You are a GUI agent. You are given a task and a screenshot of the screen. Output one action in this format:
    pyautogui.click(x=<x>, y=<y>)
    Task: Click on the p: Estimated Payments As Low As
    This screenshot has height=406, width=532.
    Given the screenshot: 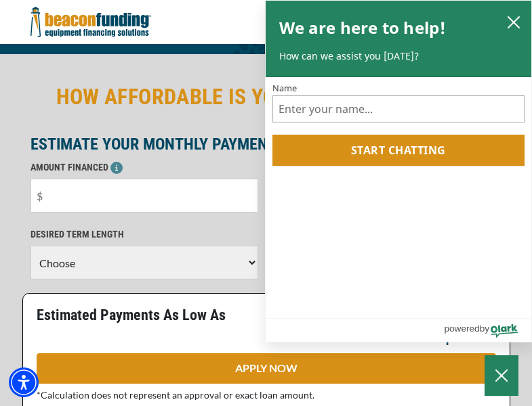 What is the action you would take?
    pyautogui.click(x=147, y=315)
    